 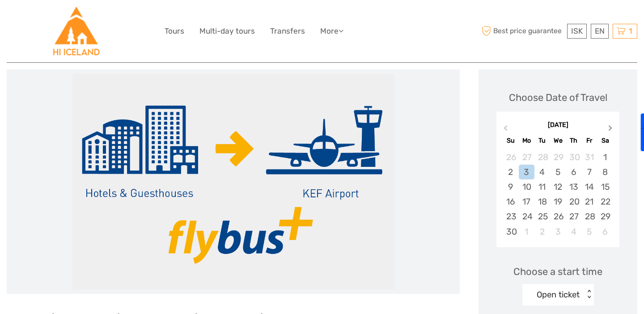 What do you see at coordinates (542, 186) in the screenshot?
I see `div: Choose Tuesday, November 11th, 2025` at bounding box center [542, 186].